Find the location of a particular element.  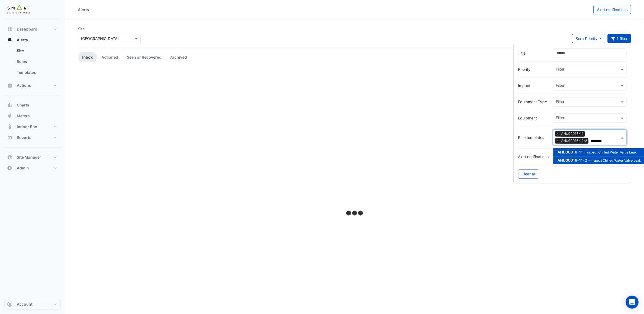

a: Seen or Recovered is located at coordinates (144, 57).